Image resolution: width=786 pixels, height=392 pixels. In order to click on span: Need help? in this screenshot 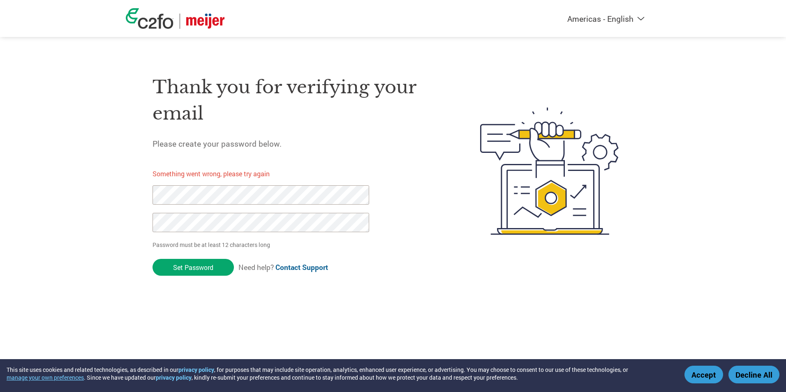, I will do `click(283, 267)`.